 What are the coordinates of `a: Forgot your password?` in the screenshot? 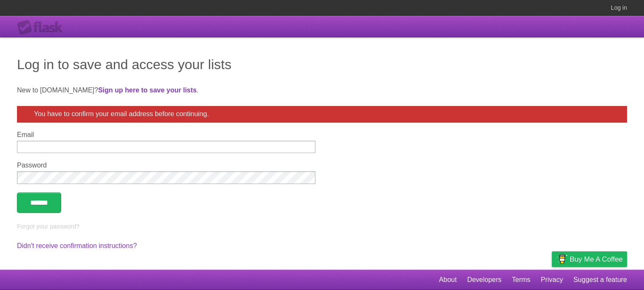 It's located at (48, 226).